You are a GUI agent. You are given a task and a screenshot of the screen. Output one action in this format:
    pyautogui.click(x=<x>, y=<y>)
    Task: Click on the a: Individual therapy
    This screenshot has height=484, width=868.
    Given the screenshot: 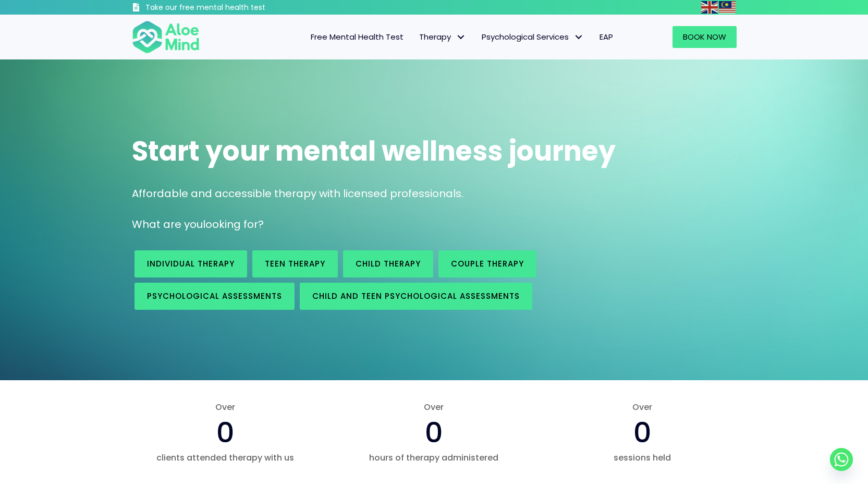 What is the action you would take?
    pyautogui.click(x=191, y=264)
    